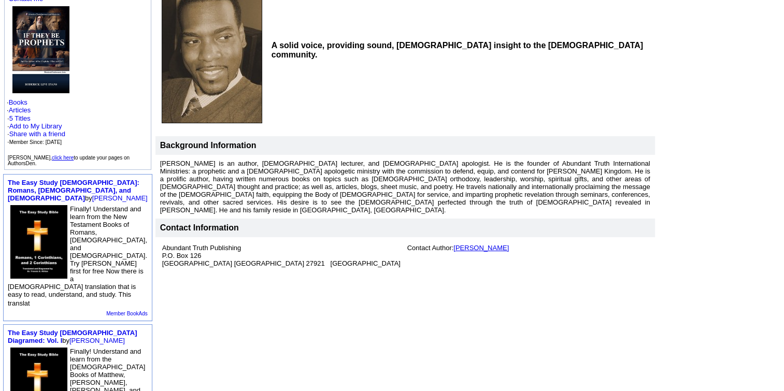  What do you see at coordinates (458, 248) in the screenshot?
I see `font: Contact Author:` at bounding box center [458, 248].